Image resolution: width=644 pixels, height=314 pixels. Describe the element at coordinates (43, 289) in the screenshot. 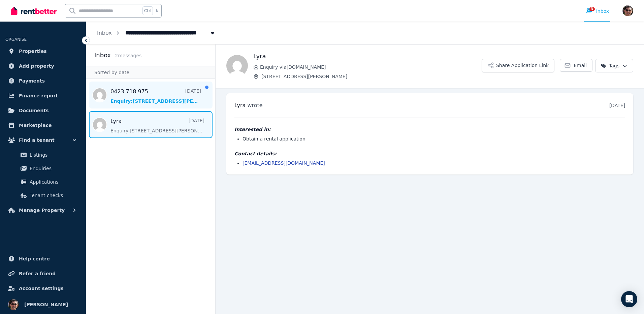

I see `a: Account settings` at that location.